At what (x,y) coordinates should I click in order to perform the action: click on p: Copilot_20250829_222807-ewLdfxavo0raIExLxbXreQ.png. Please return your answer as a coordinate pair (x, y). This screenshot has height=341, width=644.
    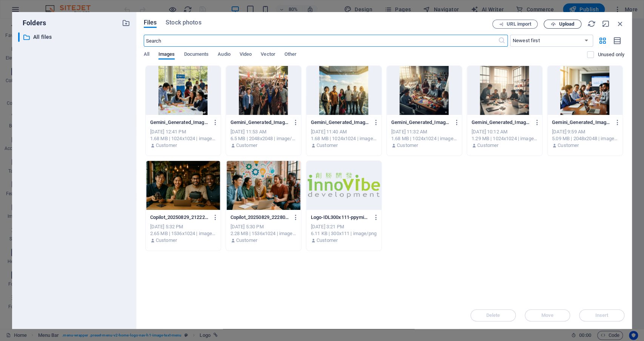
    Looking at the image, I should click on (260, 218).